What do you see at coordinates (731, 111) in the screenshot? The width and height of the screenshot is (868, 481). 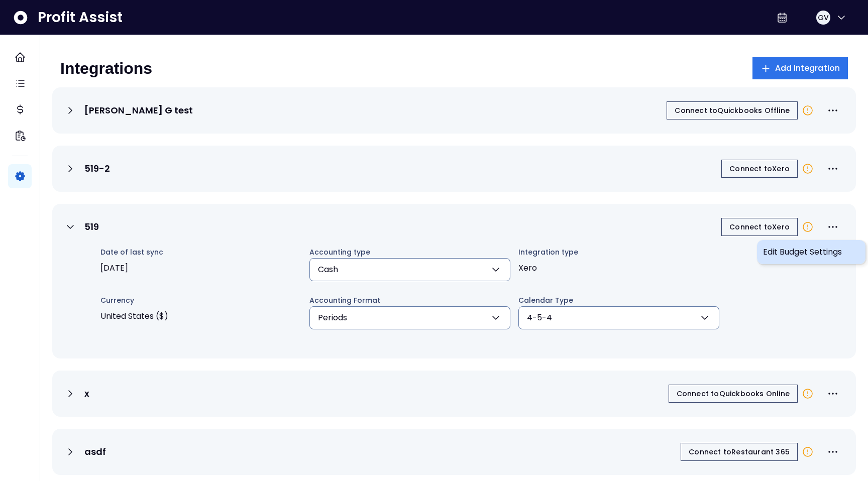 I see `span: Connect to Quickbooks Offline` at bounding box center [731, 111].